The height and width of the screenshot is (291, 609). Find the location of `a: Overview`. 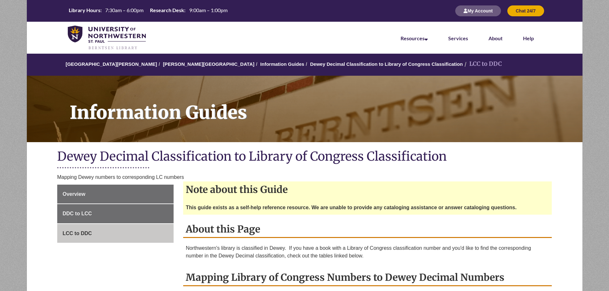

a: Overview is located at coordinates (115, 194).